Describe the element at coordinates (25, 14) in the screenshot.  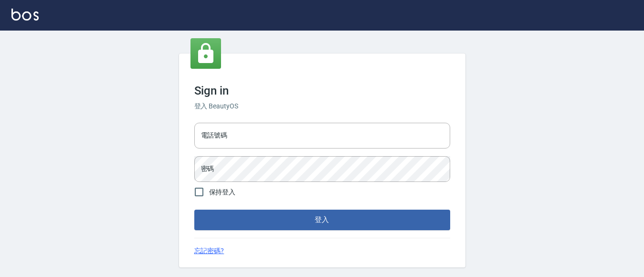
I see `img: Logo` at that location.